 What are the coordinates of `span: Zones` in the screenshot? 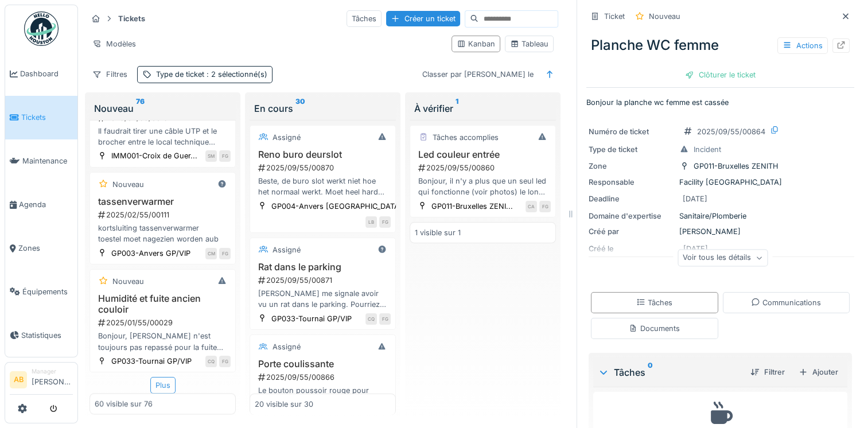 It's located at (46, 248).